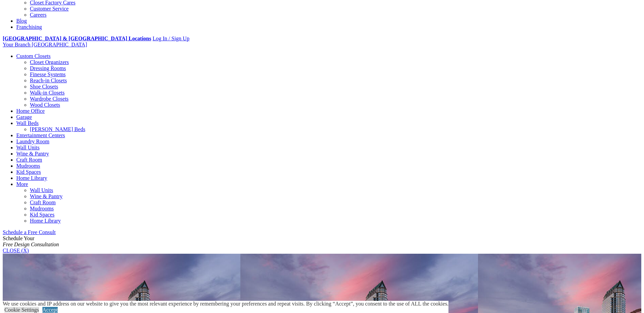 Image resolution: width=644 pixels, height=313 pixels. Describe the element at coordinates (45, 105) in the screenshot. I see `a: Wood Closets` at that location.